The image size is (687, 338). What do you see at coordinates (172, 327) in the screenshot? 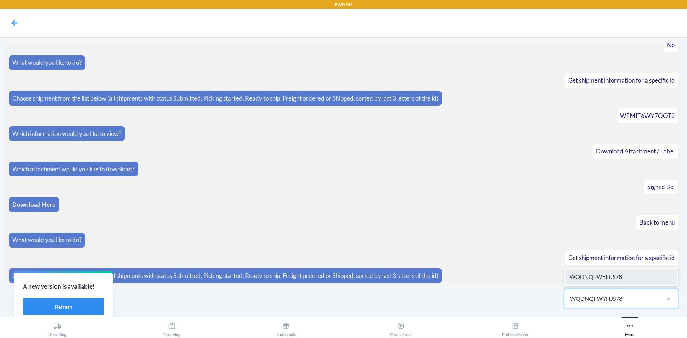
I see `button: Receiving` at bounding box center [172, 327].